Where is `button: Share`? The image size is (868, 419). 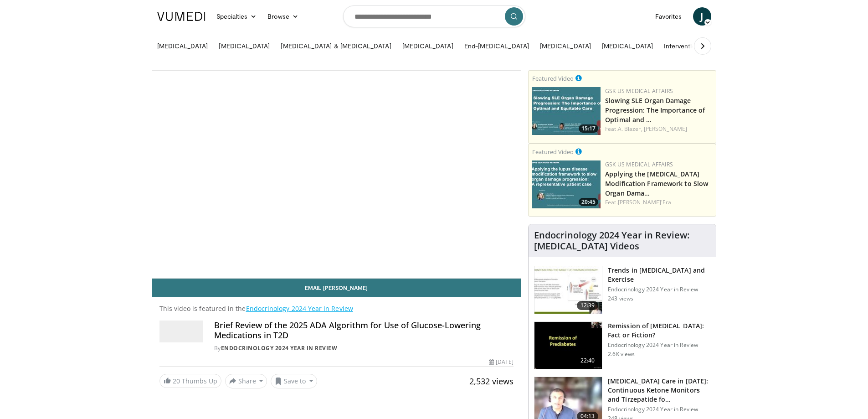 button: Share is located at coordinates (246, 381).